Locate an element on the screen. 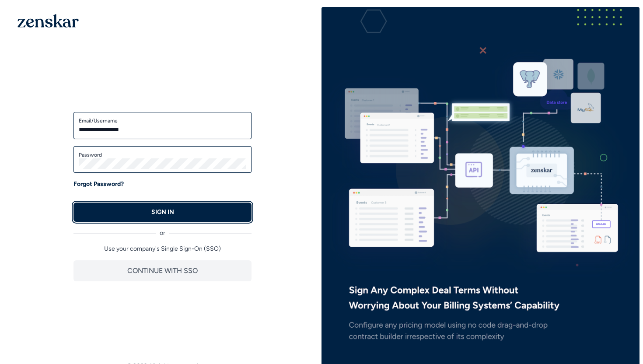 Image resolution: width=643 pixels, height=364 pixels. p: Use your company's Single Sign-On (SSO) is located at coordinates (162, 249).